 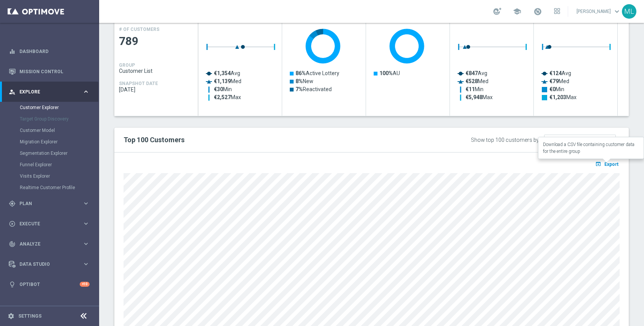 What do you see at coordinates (12, 224) in the screenshot?
I see `i: play_circle_outline` at bounding box center [12, 224].